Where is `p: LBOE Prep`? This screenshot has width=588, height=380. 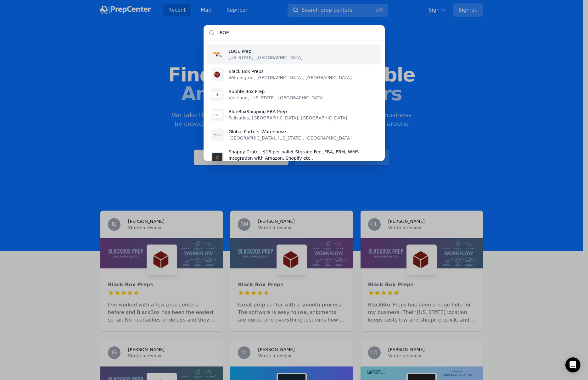
p: LBOE Prep is located at coordinates (265, 51).